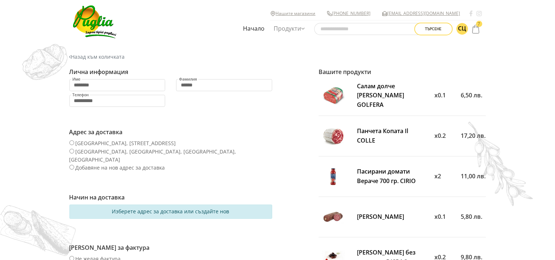 This screenshot has height=260, width=555. I want to click on span: 7, so click(479, 24).